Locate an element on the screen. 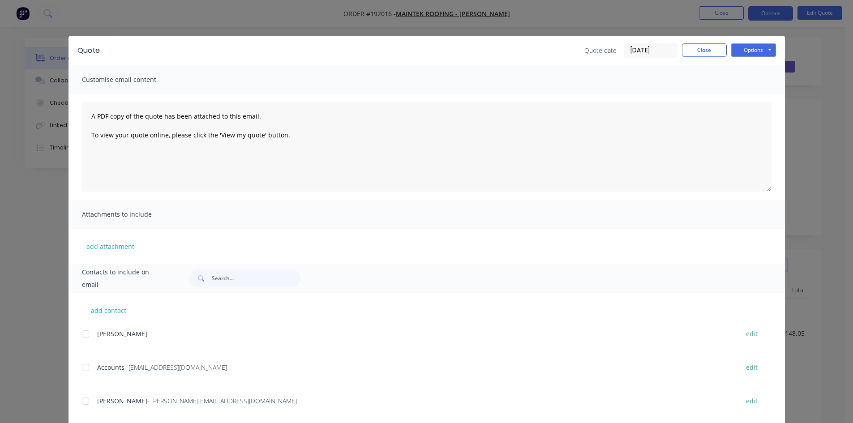 This screenshot has width=853, height=423. input: Search... is located at coordinates (256, 278).